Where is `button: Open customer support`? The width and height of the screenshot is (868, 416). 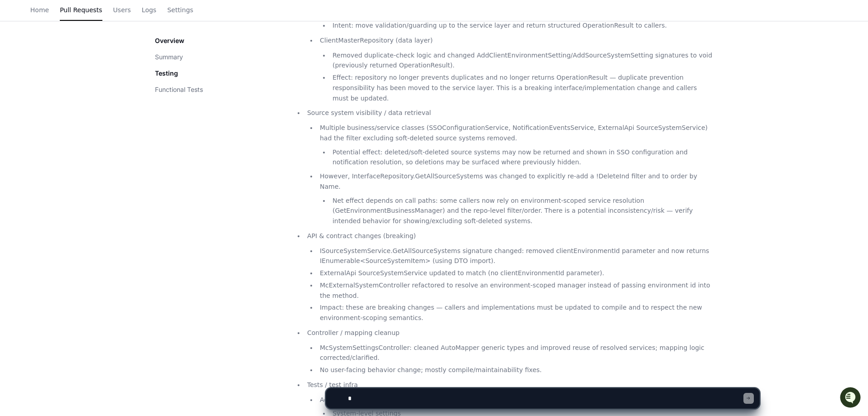
button: Open customer support is located at coordinates (11, 11).